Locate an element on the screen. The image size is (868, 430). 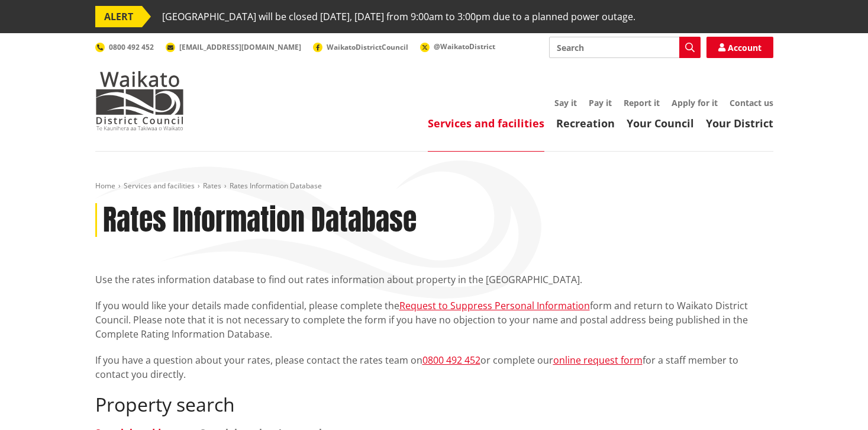
p: If you have a question about your rates, please contact the rates team on or complete our for a s... is located at coordinates (434, 367).